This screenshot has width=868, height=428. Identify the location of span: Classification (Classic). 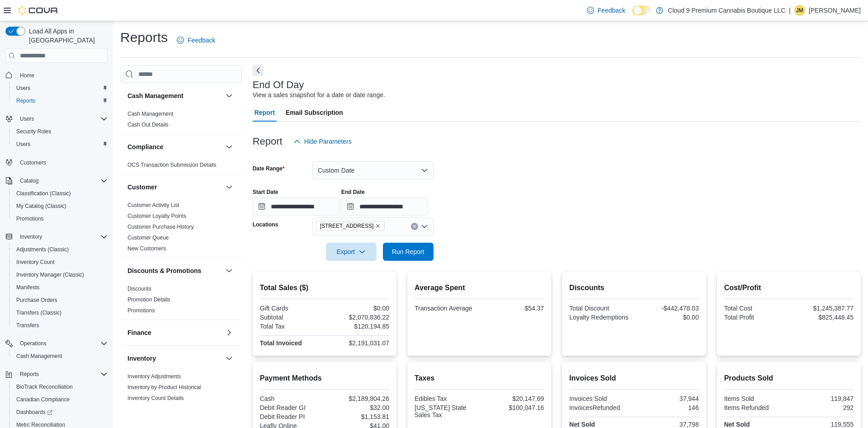
(43, 193).